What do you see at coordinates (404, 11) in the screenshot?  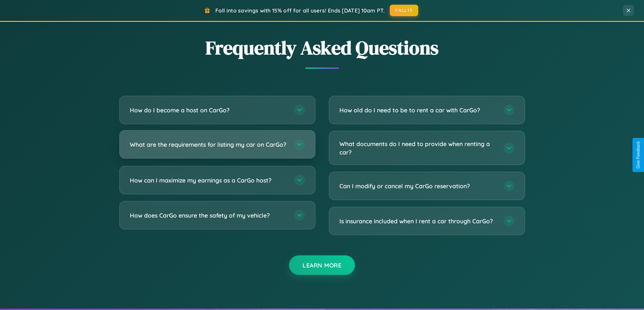 I see `button: FALL15` at bounding box center [404, 11].